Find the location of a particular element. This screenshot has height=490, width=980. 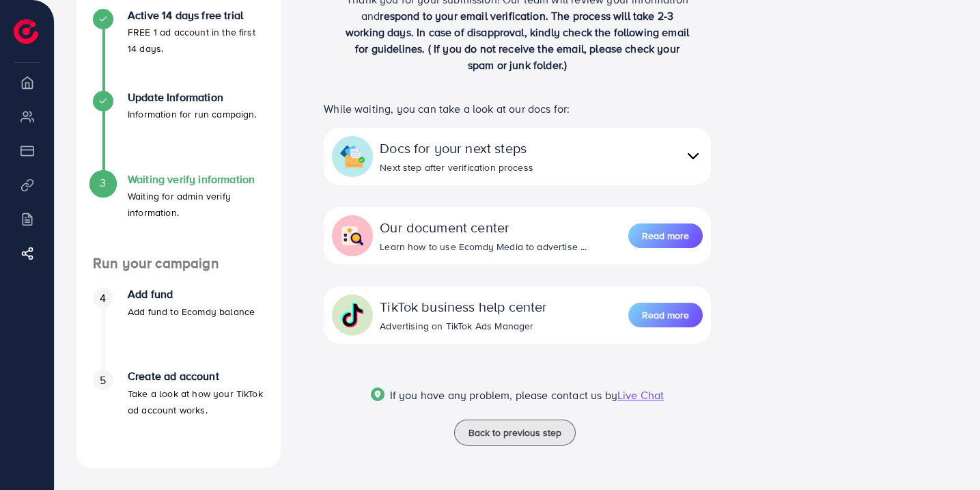

a: logo is located at coordinates (26, 31).